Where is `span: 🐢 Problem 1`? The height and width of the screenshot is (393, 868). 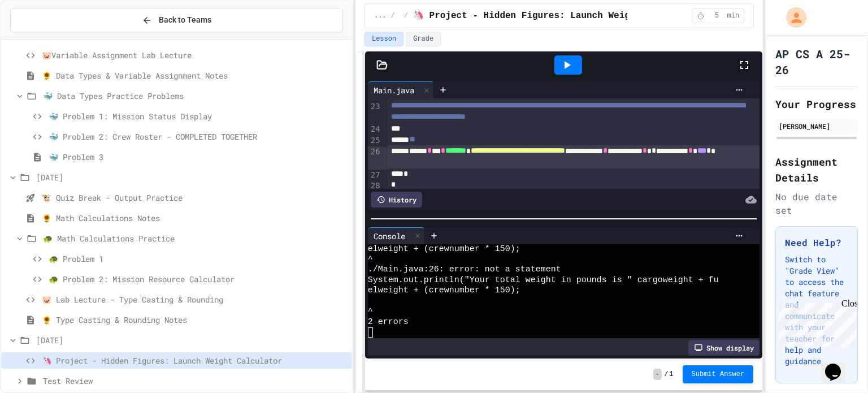 span: 🐢 Problem 1 is located at coordinates (198, 259).